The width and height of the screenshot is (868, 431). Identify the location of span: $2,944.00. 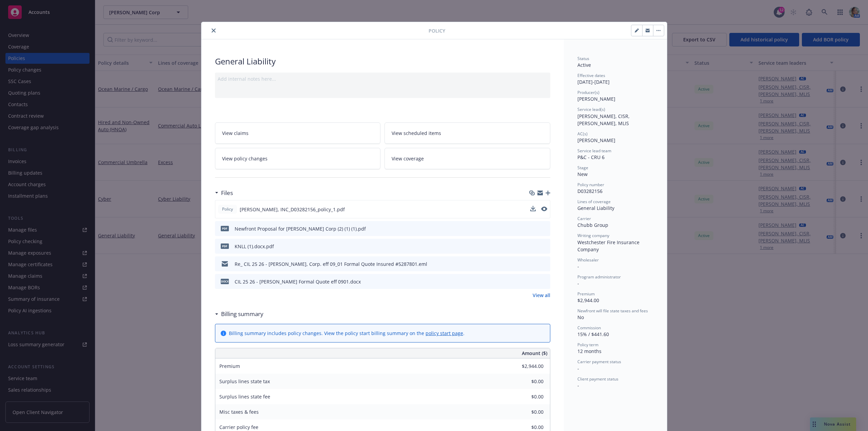
(588, 300).